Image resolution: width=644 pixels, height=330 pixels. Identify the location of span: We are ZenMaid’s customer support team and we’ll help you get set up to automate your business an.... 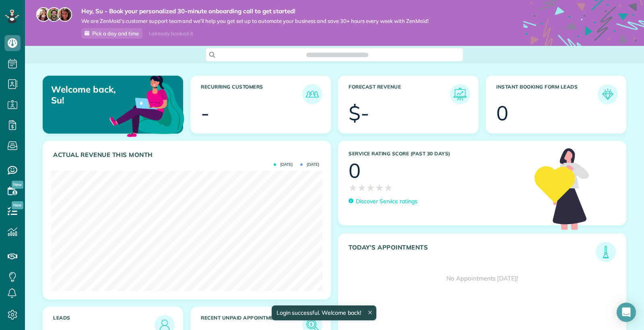
(255, 21).